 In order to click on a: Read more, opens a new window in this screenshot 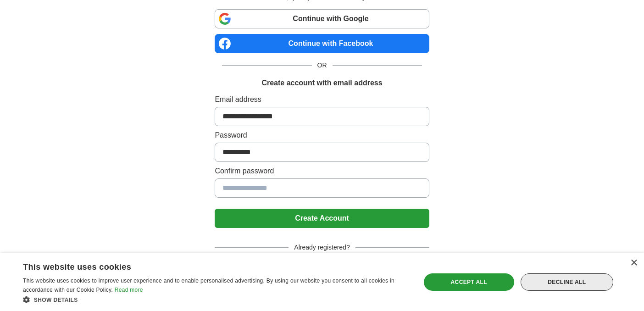, I will do `click(129, 290)`.